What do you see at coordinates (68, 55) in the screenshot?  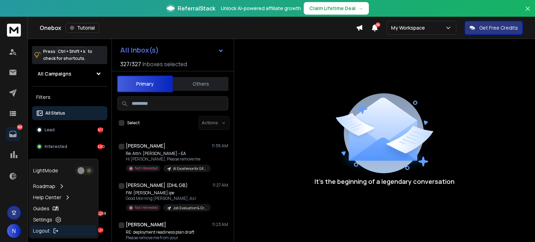 I see `p: Press to check for shortcuts.` at bounding box center [68, 55].